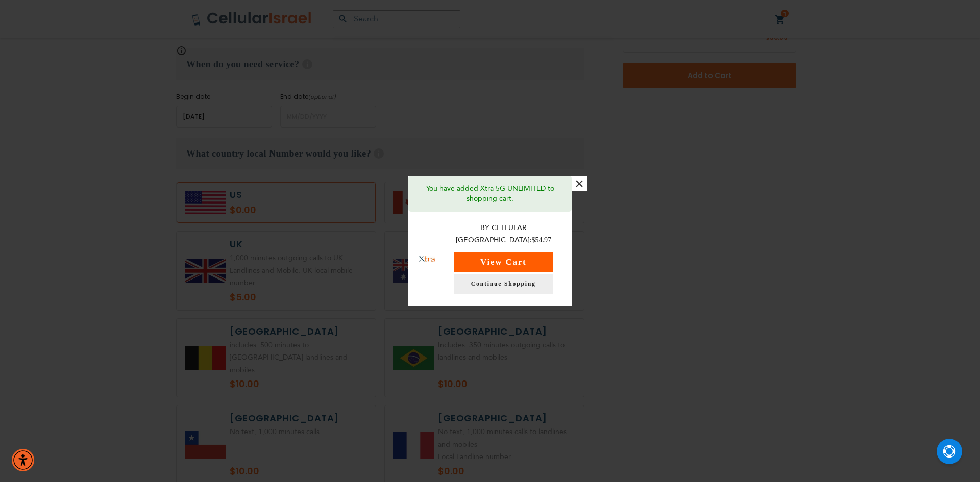  I want to click on a: Continue Shopping, so click(503, 284).